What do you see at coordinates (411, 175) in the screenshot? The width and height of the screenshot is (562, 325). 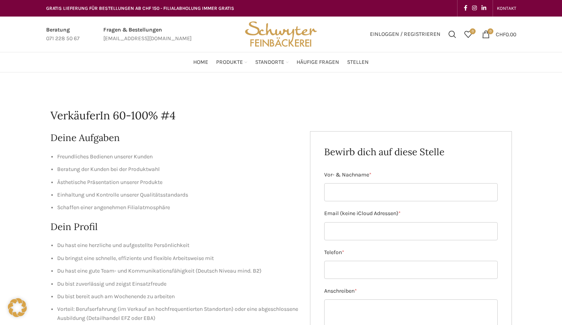 I see `label: Vor- & Nachname` at bounding box center [411, 175].